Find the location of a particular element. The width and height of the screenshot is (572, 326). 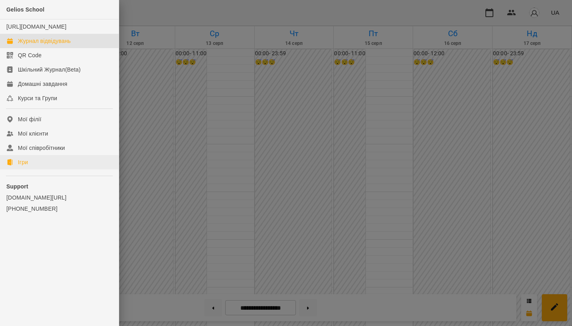

div: Журнал відвідувань is located at coordinates (44, 41).